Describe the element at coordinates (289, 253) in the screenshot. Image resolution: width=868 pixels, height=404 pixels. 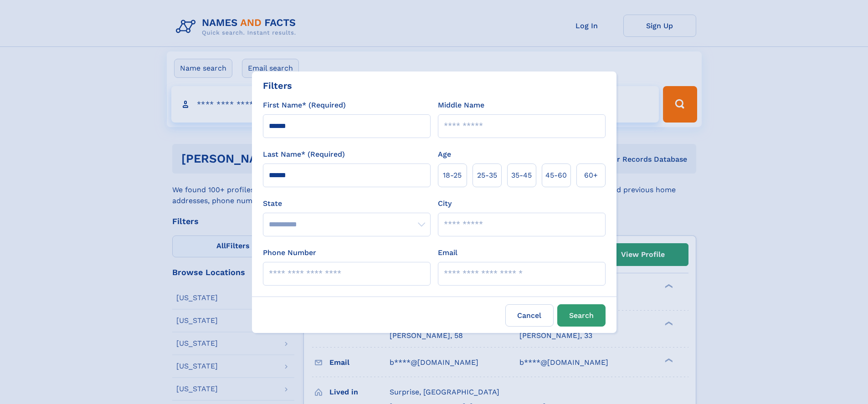
I see `label: Phone Number` at that location.